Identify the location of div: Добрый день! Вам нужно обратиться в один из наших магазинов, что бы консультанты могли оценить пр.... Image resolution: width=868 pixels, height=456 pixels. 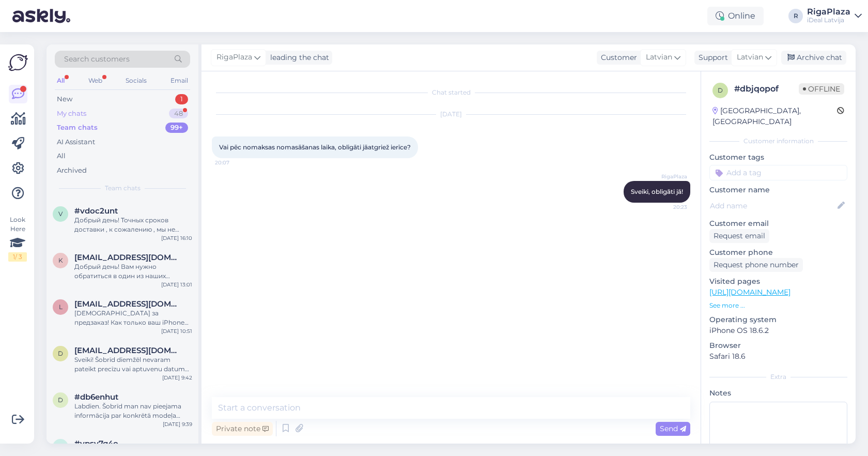
(133, 271).